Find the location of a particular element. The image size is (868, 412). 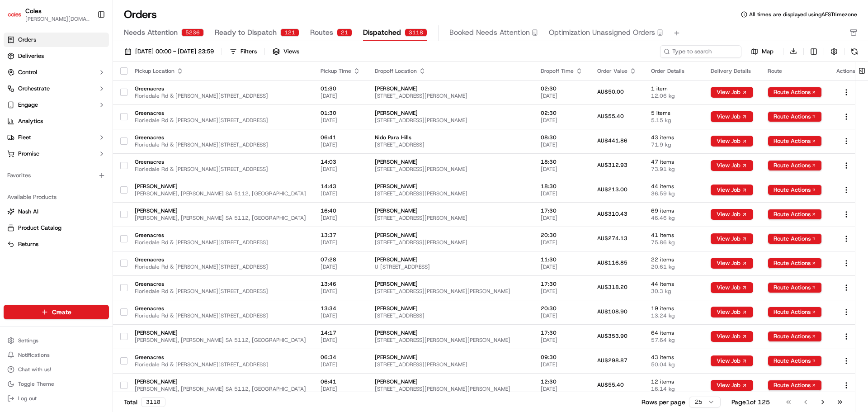

a: Powered byPylon is located at coordinates (86, 156).